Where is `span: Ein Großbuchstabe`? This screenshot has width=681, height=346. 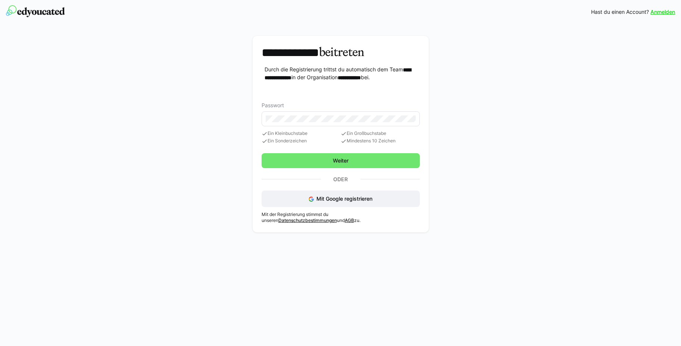 span: Ein Großbuchstabe is located at coordinates (380, 134).